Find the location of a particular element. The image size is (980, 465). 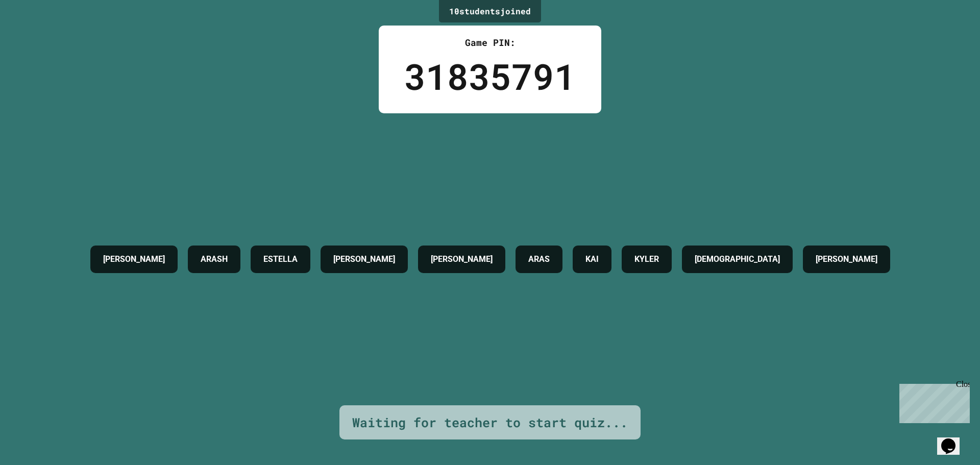

h4: ESTELLA is located at coordinates (280, 259).